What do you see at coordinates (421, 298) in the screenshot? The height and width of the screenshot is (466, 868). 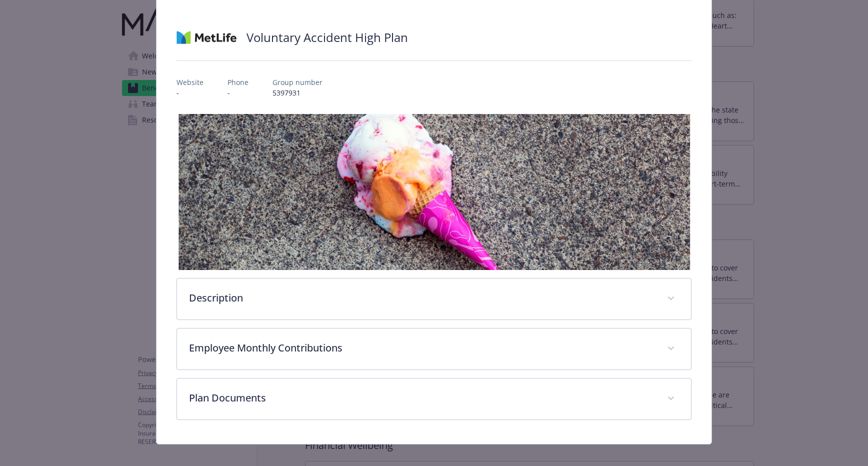 I see `p: Description` at bounding box center [421, 298].